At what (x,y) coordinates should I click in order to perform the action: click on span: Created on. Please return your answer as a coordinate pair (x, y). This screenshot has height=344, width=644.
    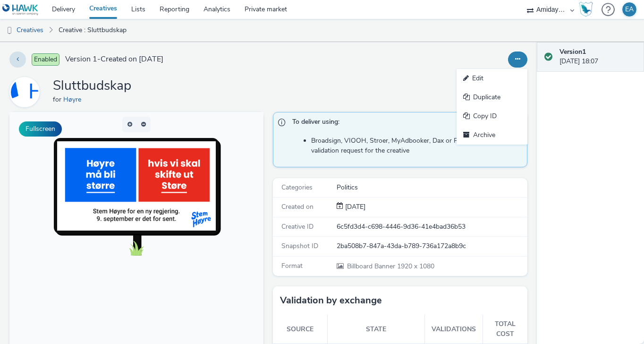
    Looking at the image, I should click on (298, 207).